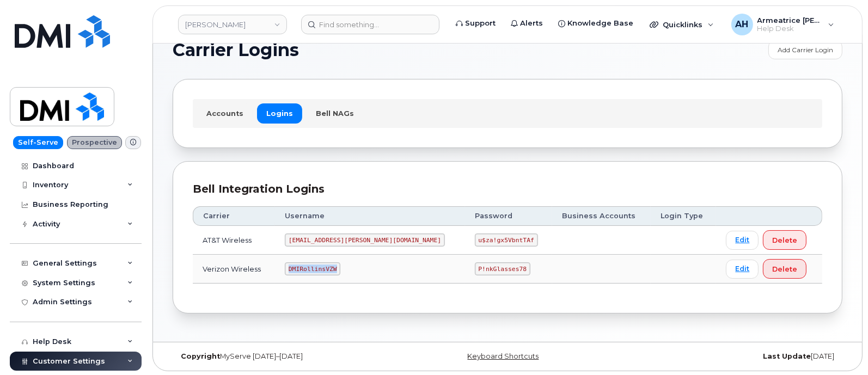 Image resolution: width=868 pixels, height=375 pixels. Describe the element at coordinates (682, 25) in the screenshot. I see `div: Quicklinks` at that location.